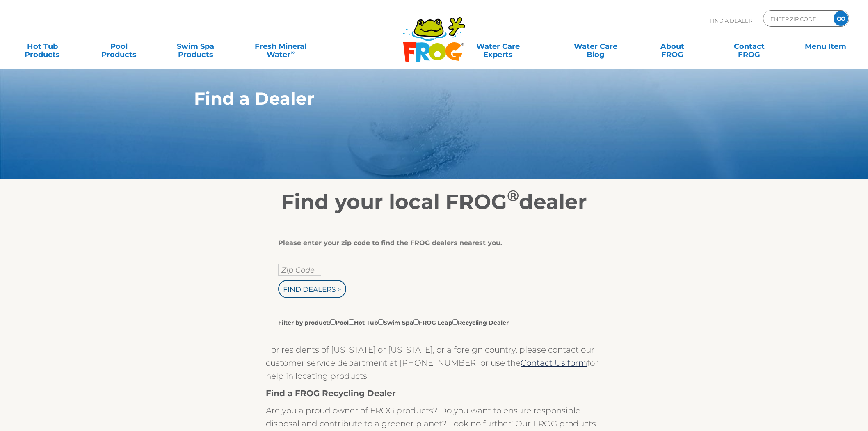 This screenshot has height=431, width=868. I want to click on p: Find A Dealer, so click(731, 21).